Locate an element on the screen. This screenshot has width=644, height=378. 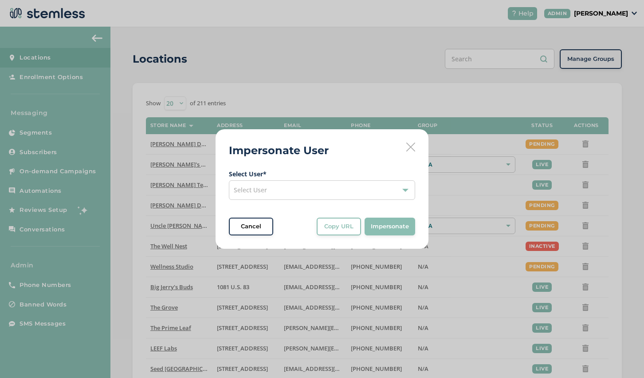
button: Copy URL is located at coordinates (339, 226).